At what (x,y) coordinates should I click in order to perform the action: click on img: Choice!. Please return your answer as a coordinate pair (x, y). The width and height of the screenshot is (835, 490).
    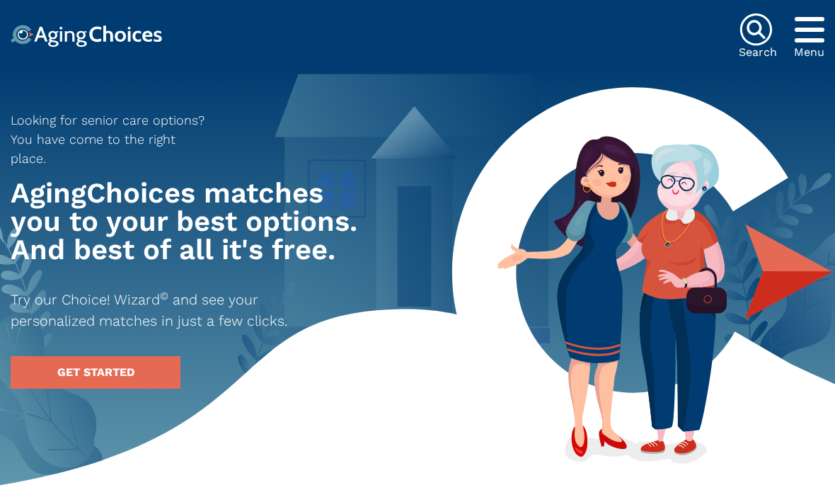
    Looking at the image, I should click on (86, 36).